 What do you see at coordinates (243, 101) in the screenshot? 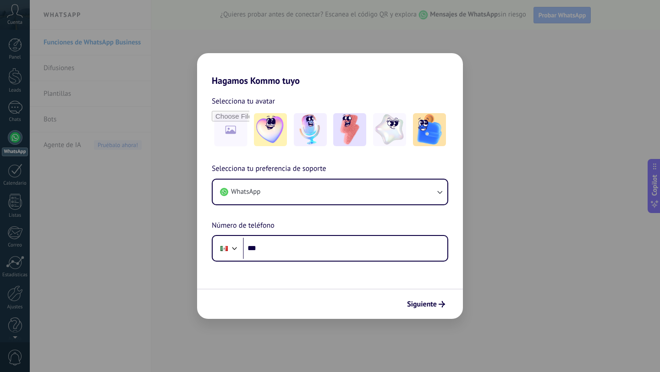
I see `span: Selecciona tu avatar` at bounding box center [243, 101].